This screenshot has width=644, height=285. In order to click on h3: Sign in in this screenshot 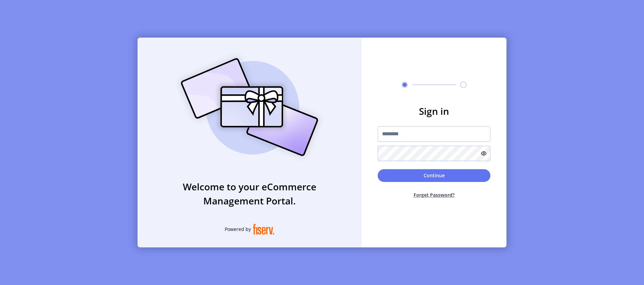, I will do `click(434, 111)`.